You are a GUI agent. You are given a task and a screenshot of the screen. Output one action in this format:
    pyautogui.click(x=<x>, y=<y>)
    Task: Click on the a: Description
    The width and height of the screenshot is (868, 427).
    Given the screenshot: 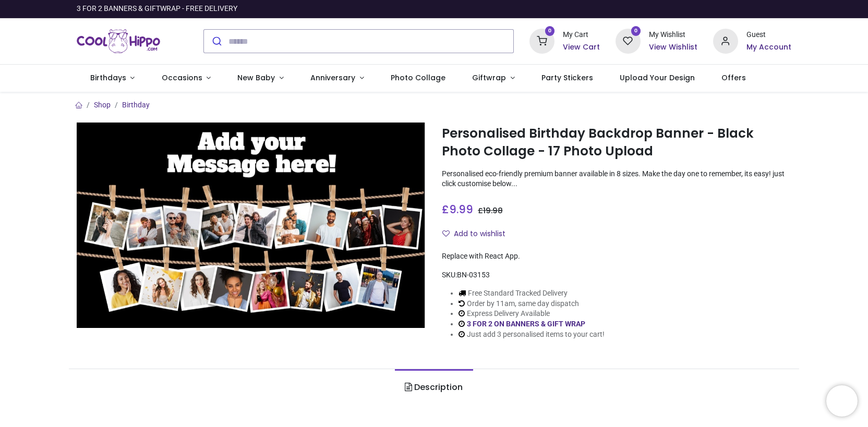 What is the action you would take?
    pyautogui.click(x=434, y=388)
    